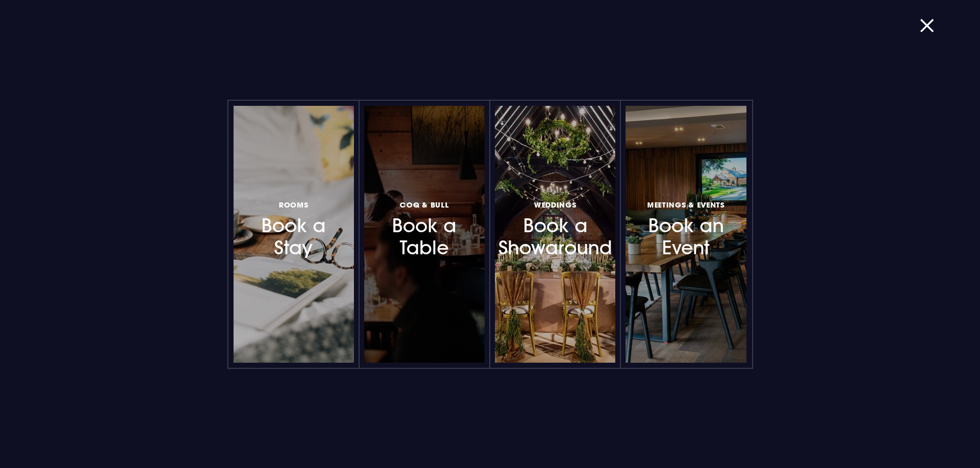  I want to click on span: Coq & Bull, so click(424, 204).